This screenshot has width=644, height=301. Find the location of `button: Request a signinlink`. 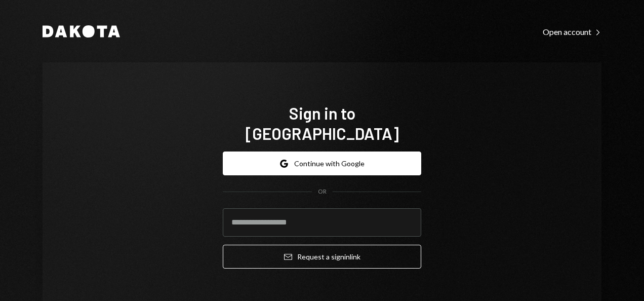

button: Request a signinlink is located at coordinates (322, 256).